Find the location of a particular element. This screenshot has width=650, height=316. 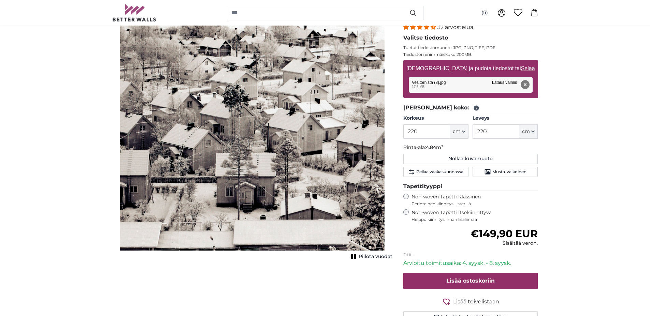

button: Lisää ostoskoriin is located at coordinates (470, 281).